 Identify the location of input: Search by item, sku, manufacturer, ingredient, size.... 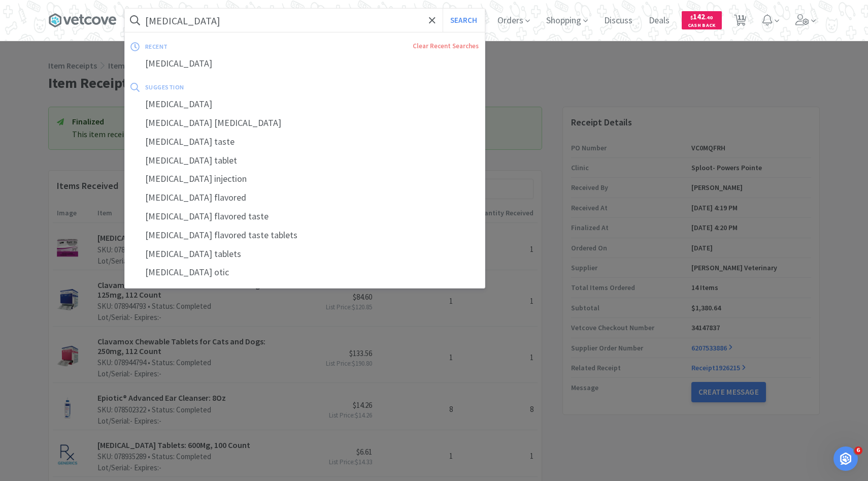
(305, 21).